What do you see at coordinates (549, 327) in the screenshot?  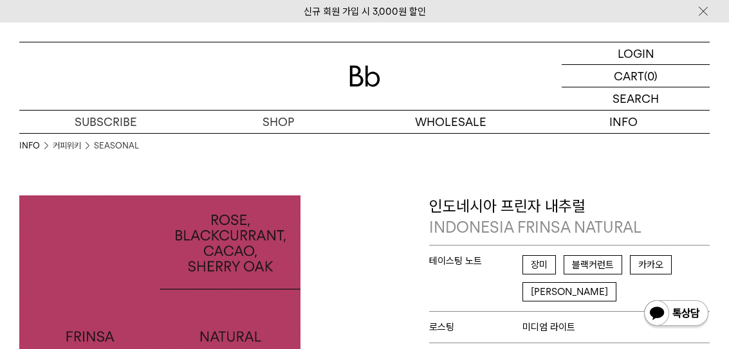 I see `span: 미디엄 라이트` at bounding box center [549, 327].